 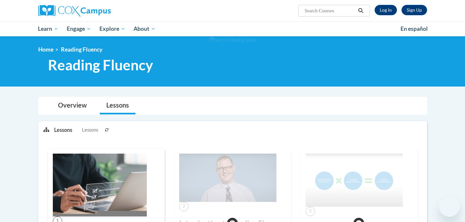 What do you see at coordinates (360, 11) in the screenshot?
I see `button: Search` at bounding box center [360, 11].